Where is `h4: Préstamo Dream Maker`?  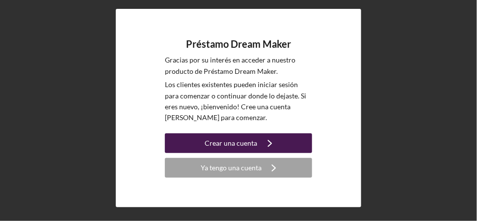 h4: Préstamo Dream Maker is located at coordinates (239, 44).